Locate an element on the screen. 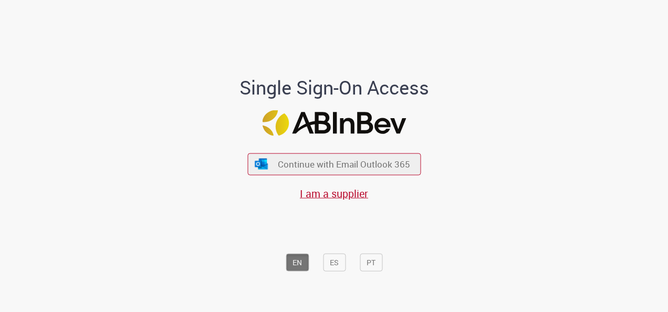 This screenshot has width=668, height=312. img: ícone Azure/Microsoft 360 is located at coordinates (262, 163).